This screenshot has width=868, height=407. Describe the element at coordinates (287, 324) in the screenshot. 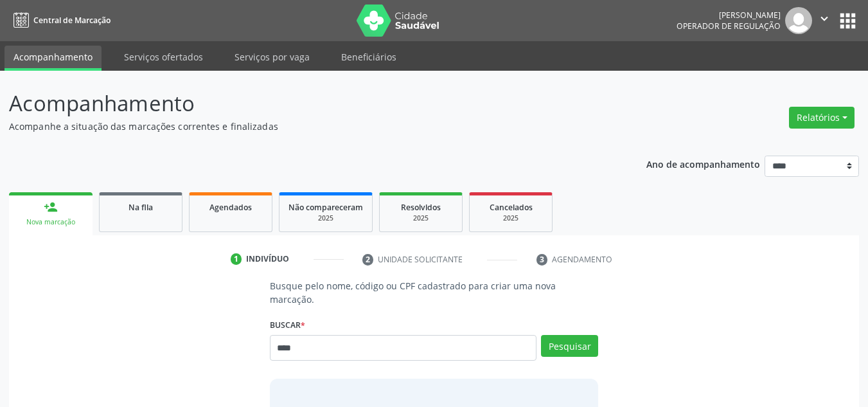

I see `label: Buscar` at that location.